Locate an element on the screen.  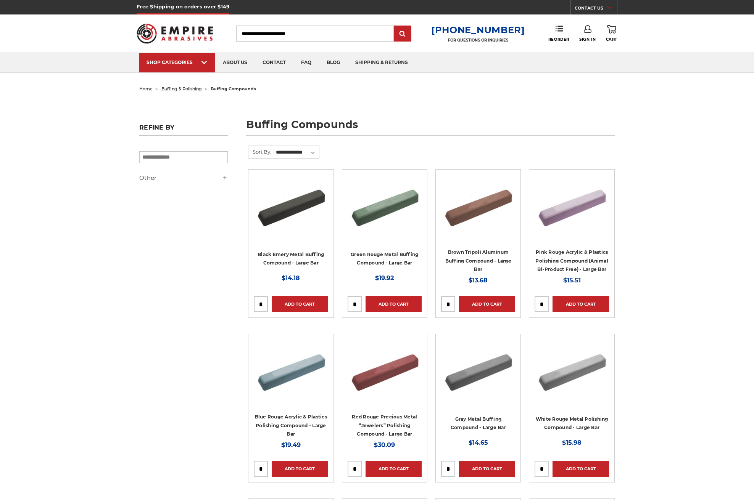
a: Black Stainless Steel Buffing Compound is located at coordinates (291, 224).